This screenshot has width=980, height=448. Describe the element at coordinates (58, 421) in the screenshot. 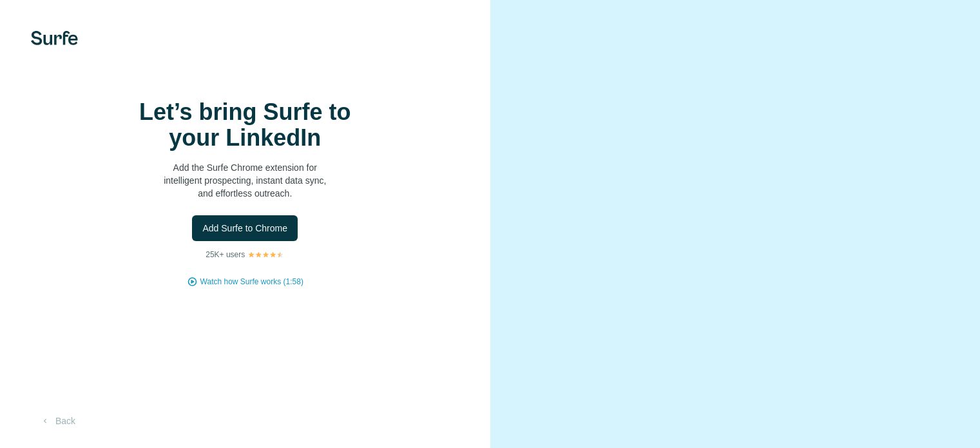

I see `button: Back` at that location.